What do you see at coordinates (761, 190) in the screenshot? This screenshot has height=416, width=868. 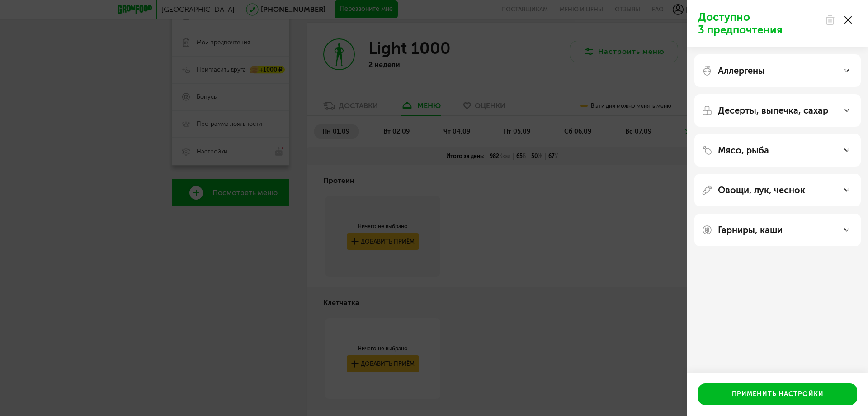 I see `p: Овощи, лук, чеснок` at bounding box center [761, 190].